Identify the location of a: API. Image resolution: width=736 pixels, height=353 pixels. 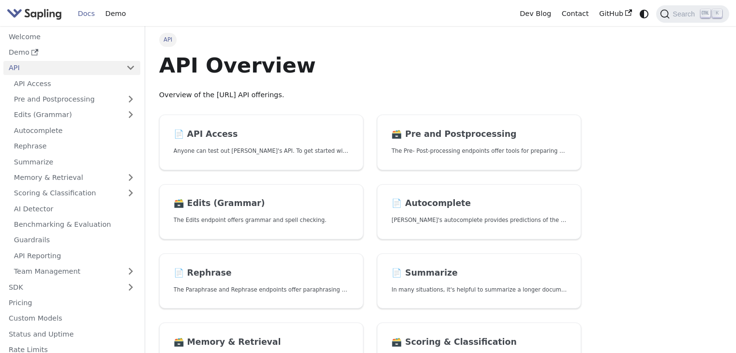
(62, 68).